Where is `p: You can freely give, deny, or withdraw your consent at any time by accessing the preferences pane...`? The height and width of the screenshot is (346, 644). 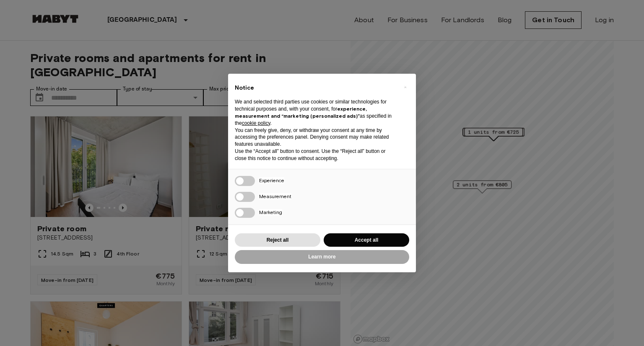
p: You can freely give, deny, or withdraw your consent at any time by accessing the preferences pane... is located at coordinates (315, 138).